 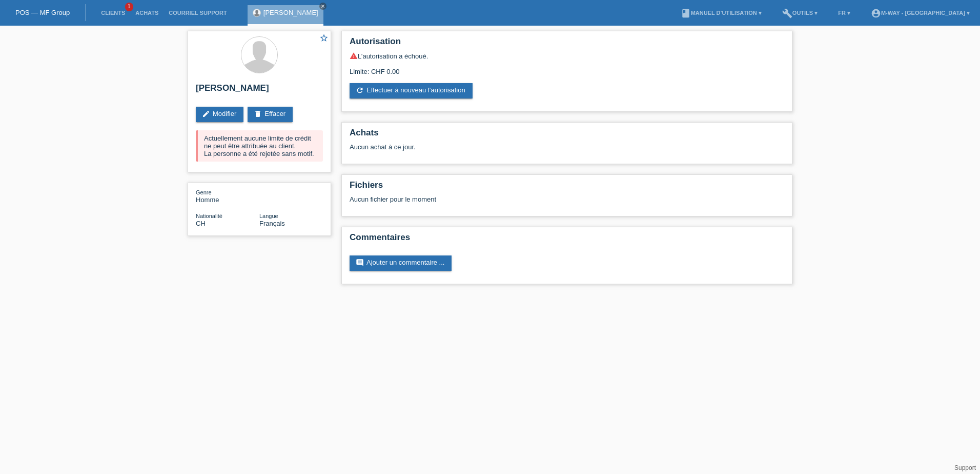 I want to click on a: Courriel Support, so click(x=197, y=13).